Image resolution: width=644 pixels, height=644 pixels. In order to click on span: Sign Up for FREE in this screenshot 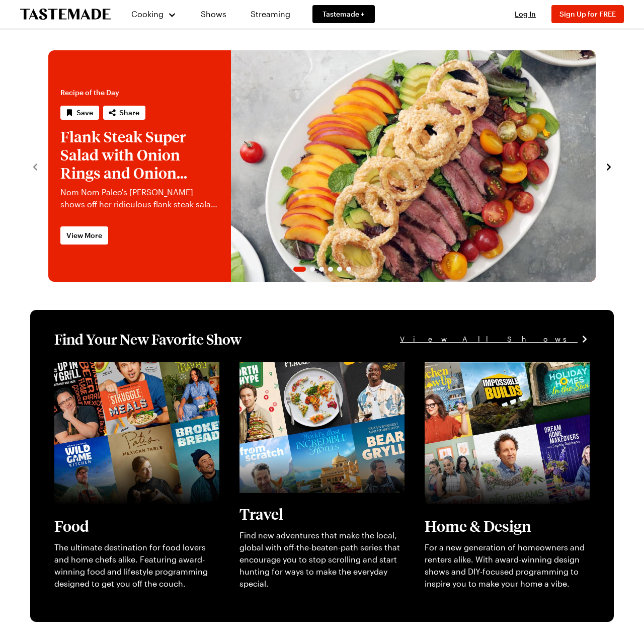, I will do `click(588, 13)`.